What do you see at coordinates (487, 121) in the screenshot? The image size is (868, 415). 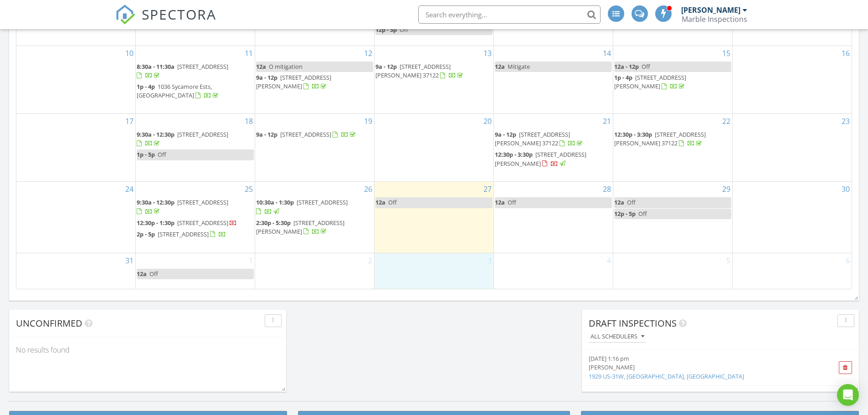 I see `a: Go to August 20, 2025` at bounding box center [487, 121].